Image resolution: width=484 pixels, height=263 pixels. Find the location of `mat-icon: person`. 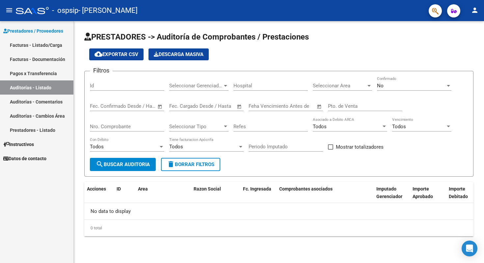

mat-icon: person is located at coordinates (475, 10).